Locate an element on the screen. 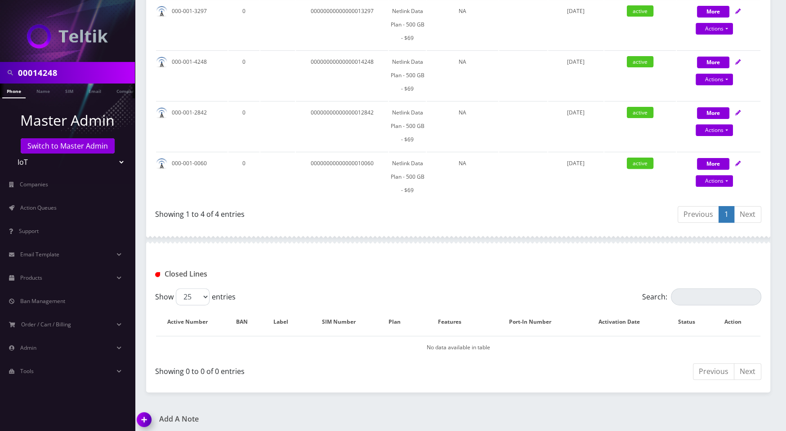 The width and height of the screenshot is (786, 431). label: Show entries is located at coordinates (195, 297).